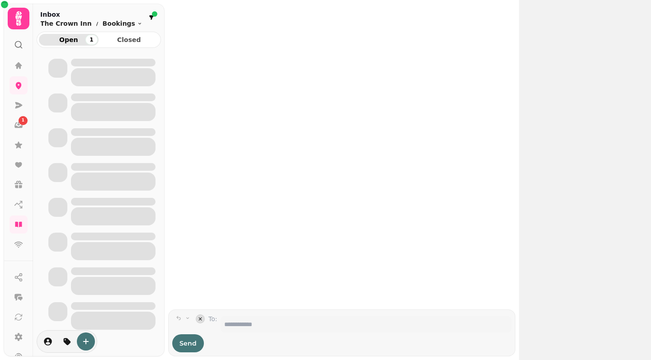  I want to click on button: collapse, so click(200, 319).